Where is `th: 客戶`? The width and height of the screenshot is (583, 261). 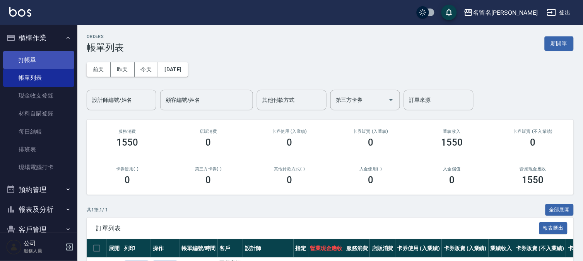
th: 客戶 is located at coordinates (231, 248).